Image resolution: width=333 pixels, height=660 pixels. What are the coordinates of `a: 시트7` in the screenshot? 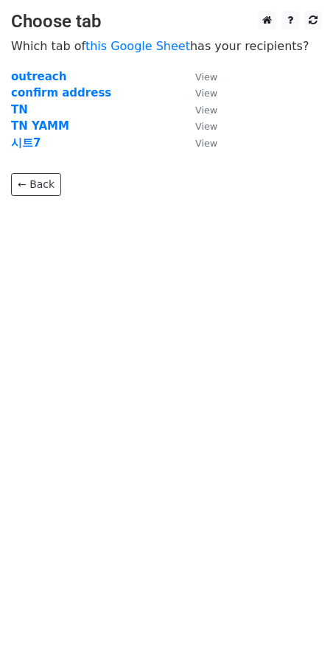 It's located at (26, 143).